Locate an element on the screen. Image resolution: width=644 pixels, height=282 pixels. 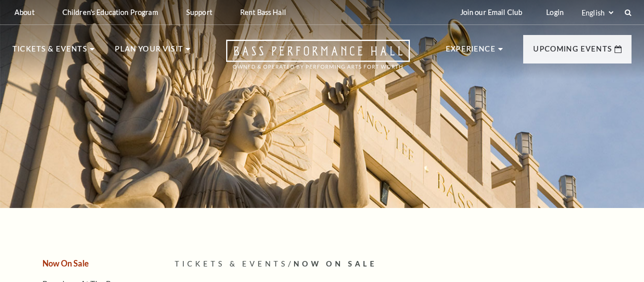
p: Experience is located at coordinates (471, 52).